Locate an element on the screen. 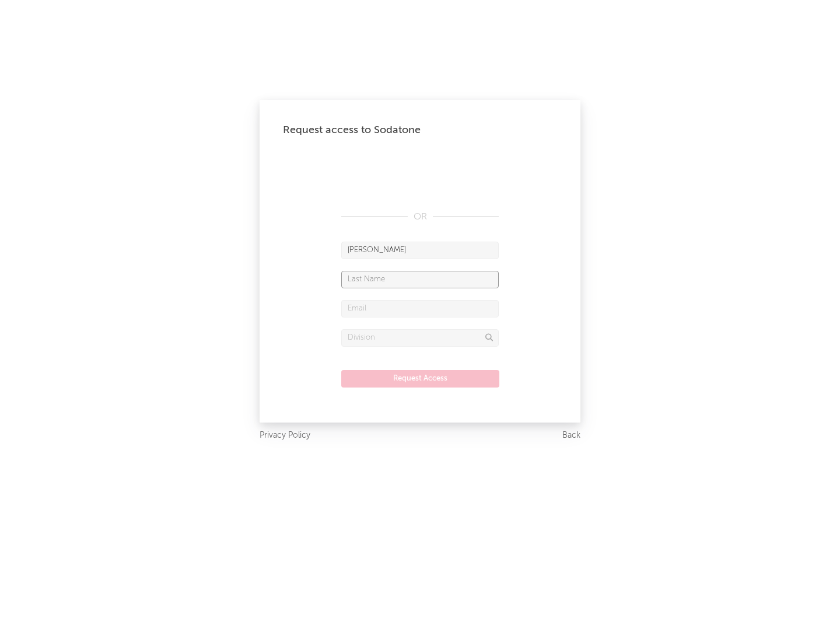 This screenshot has height=642, width=840. input: Last Name is located at coordinates (420, 280).